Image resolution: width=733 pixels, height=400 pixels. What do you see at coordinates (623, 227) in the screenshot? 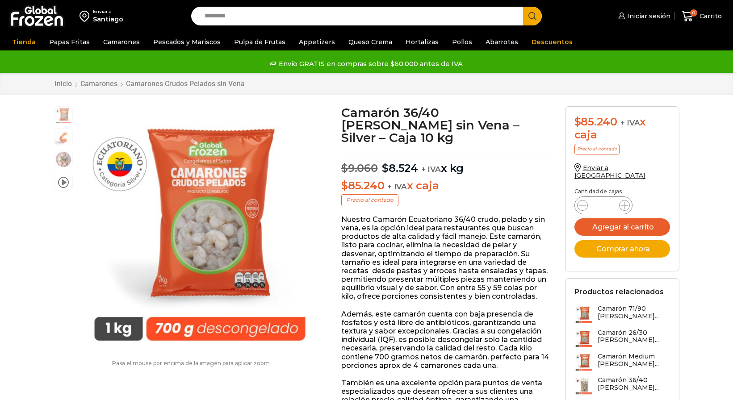
I see `button: Agregar al carrito` at bounding box center [623, 227].